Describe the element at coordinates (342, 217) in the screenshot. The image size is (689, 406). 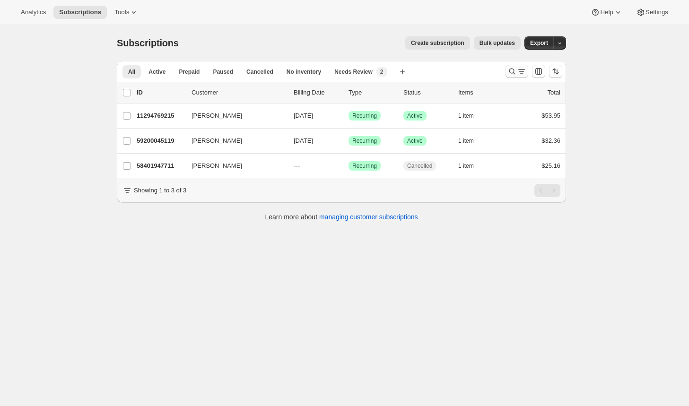
I see `p: Learn more about` at that location.